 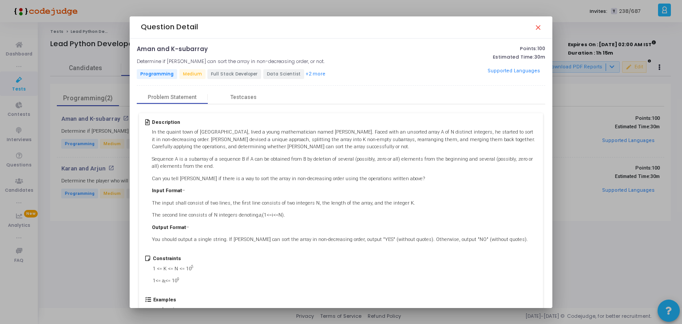 I want to click on div: Testcases, so click(x=243, y=97).